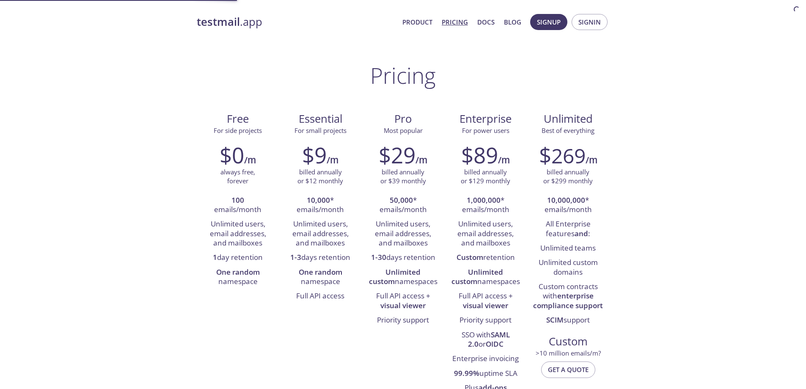  I want to click on strong: 1-3, so click(296, 257).